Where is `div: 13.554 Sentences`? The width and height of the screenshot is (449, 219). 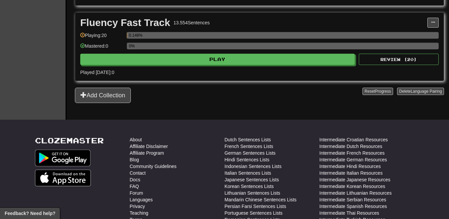
div: 13.554 Sentences is located at coordinates (191, 23).